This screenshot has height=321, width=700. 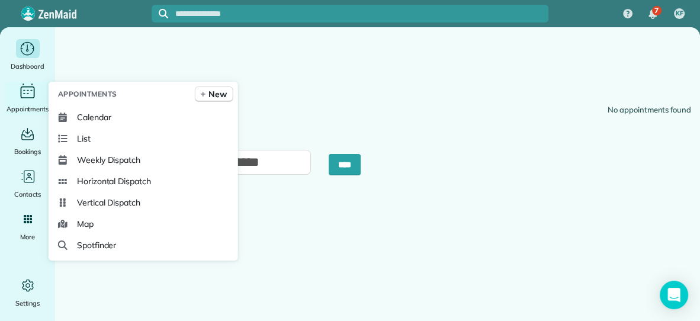 I want to click on a: Settings, so click(x=27, y=293).